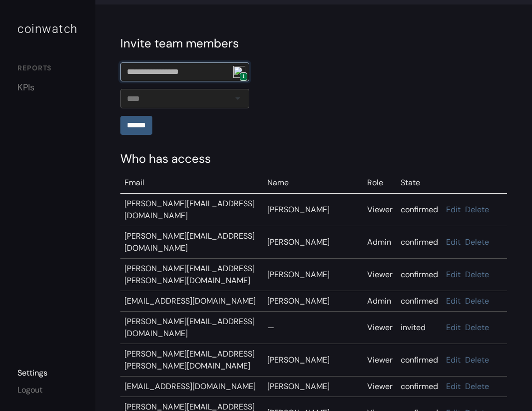 This screenshot has height=411, width=532. What do you see at coordinates (379, 183) in the screenshot?
I see `td: Role` at bounding box center [379, 183].